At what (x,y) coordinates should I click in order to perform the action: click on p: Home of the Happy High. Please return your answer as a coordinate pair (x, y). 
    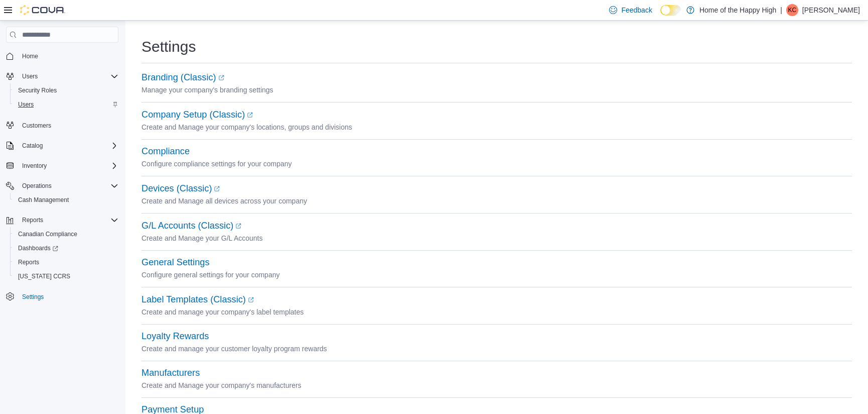
    Looking at the image, I should click on (737, 10).